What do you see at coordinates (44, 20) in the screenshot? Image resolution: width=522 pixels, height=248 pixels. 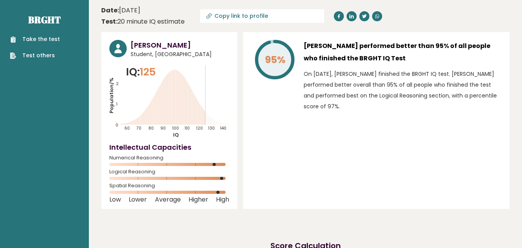 I see `a: Brght` at bounding box center [44, 20].